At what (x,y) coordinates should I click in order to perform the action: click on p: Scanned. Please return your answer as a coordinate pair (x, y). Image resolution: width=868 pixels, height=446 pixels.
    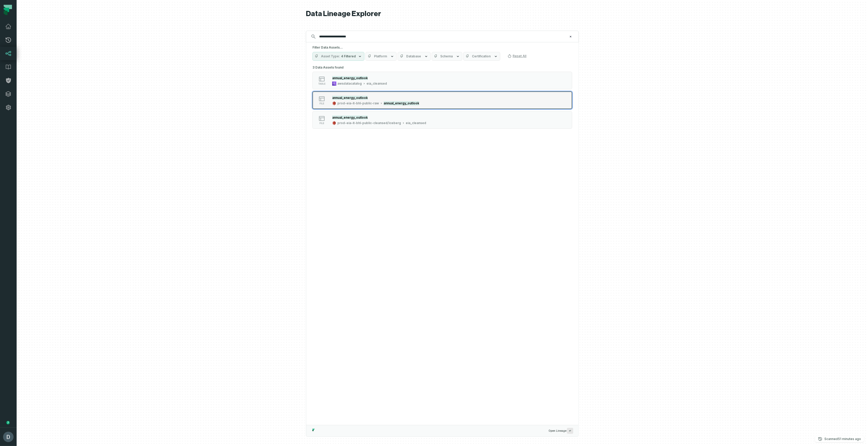
    Looking at the image, I should click on (842, 439).